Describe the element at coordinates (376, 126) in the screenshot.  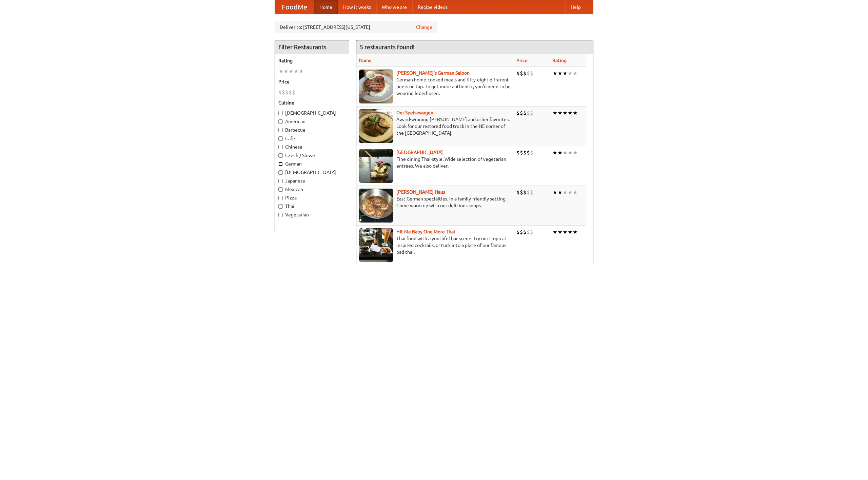
I see `img: speisewagen.jpg` at that location.